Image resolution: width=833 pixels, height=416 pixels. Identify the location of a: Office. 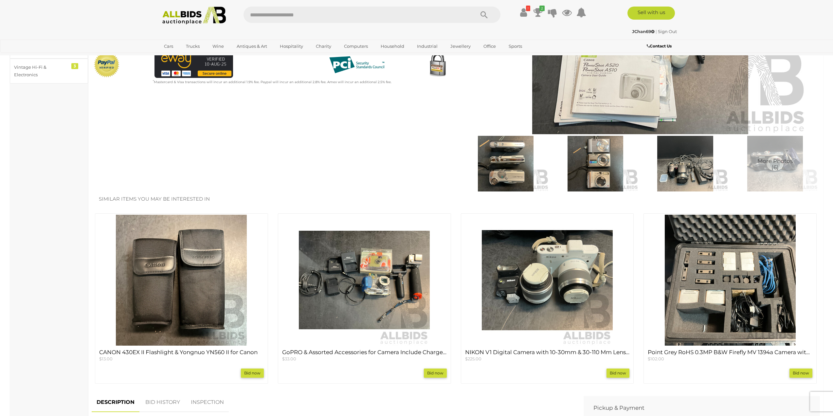
(490, 46).